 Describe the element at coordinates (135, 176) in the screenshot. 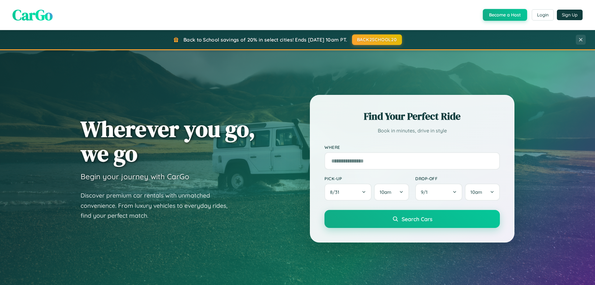

I see `h3: Begin your journey with CarGo` at that location.